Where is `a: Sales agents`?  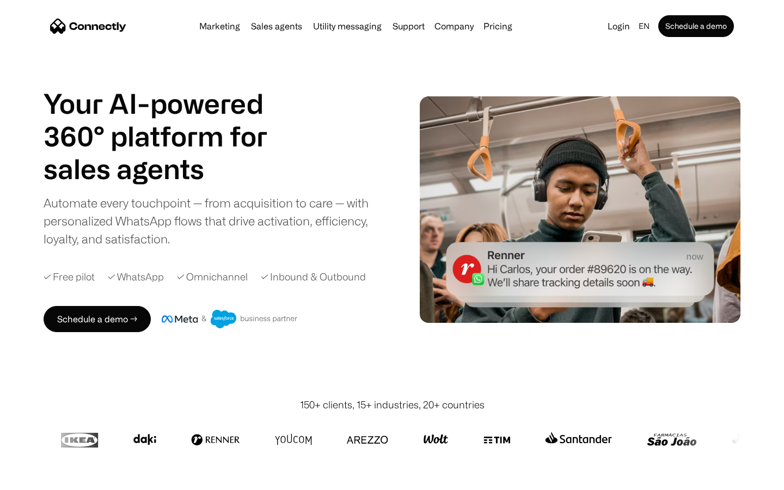 a: Sales agents is located at coordinates (276, 26).